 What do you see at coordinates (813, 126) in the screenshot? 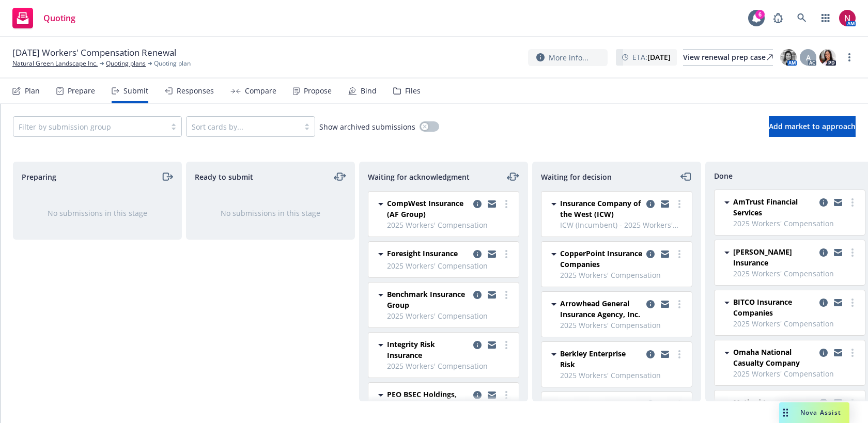
I see `button: Add market to approach` at bounding box center [813, 126].